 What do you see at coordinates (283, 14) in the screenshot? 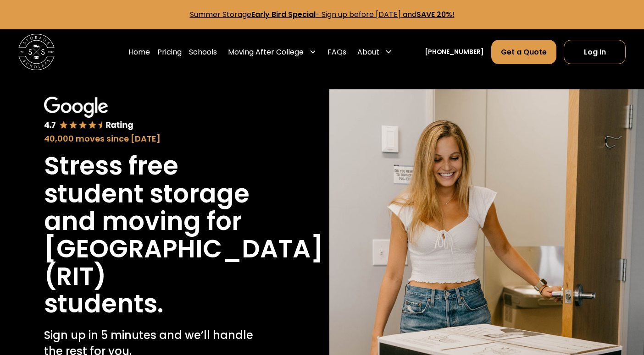
I see `strong: Early Bird Special` at bounding box center [283, 14].